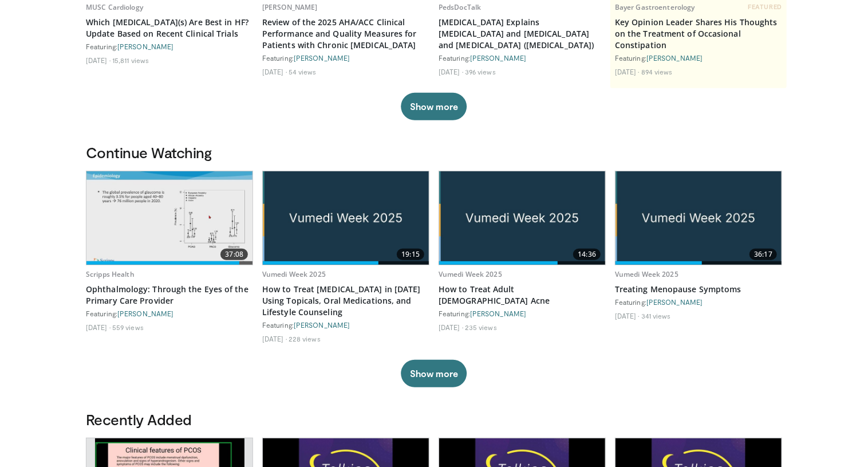 This screenshot has height=467, width=868. Describe the element at coordinates (765, 7) in the screenshot. I see `span: FEATURED` at that location.